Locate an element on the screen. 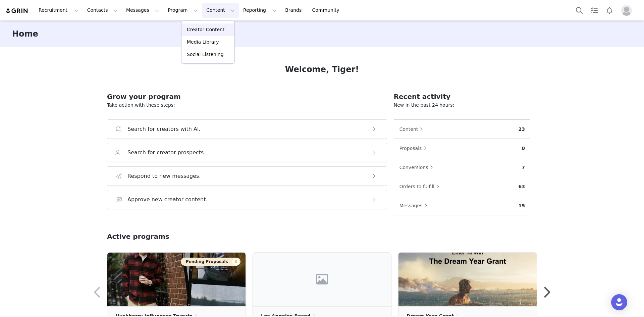 The width and height of the screenshot is (644, 317). button: Recruitment is located at coordinates (59, 10).